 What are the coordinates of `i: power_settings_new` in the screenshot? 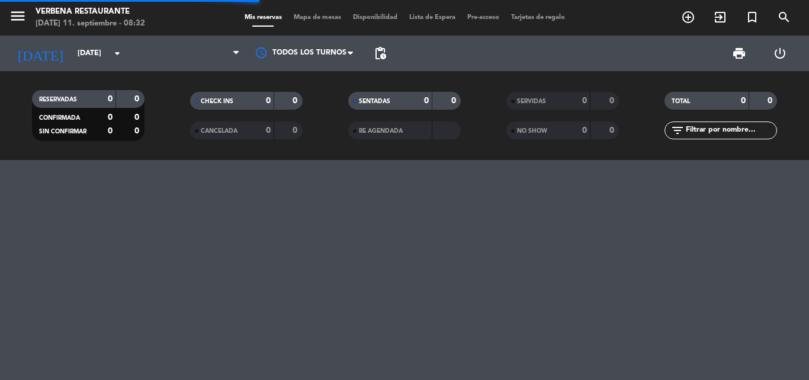 It's located at (780, 53).